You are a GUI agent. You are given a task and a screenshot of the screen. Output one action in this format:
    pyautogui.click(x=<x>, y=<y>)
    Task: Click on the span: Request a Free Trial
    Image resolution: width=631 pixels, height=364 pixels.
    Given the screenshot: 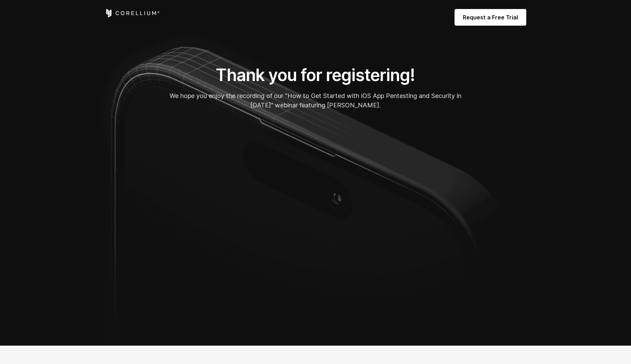 What is the action you would take?
    pyautogui.click(x=490, y=17)
    